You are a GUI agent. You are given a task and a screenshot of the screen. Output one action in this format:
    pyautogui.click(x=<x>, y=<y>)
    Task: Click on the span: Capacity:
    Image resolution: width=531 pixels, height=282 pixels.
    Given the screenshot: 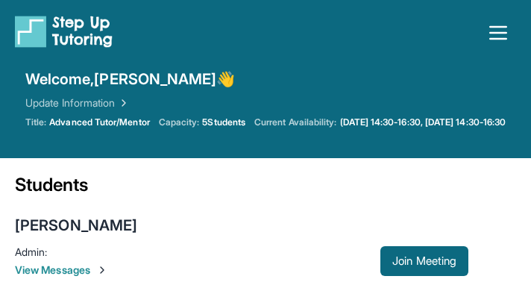 What is the action you would take?
    pyautogui.click(x=179, y=122)
    